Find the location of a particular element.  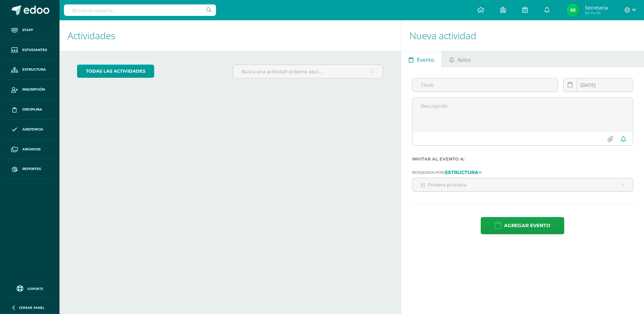

a: Evento is located at coordinates (421, 59).